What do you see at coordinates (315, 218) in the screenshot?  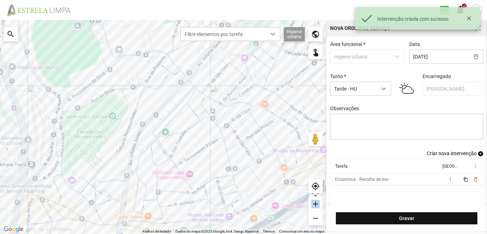 I see `div: remove` at bounding box center [315, 218].